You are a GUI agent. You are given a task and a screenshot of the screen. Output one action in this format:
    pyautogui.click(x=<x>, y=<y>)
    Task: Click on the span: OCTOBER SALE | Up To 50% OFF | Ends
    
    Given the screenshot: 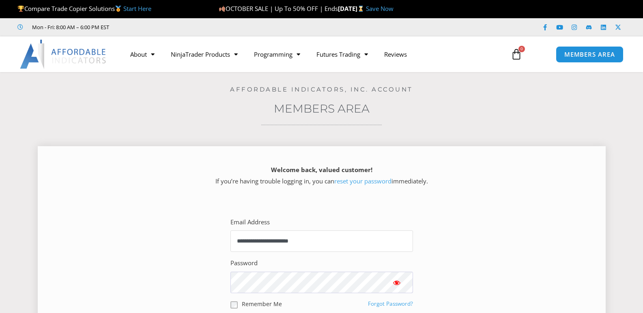 What is the action you would take?
    pyautogui.click(x=278, y=9)
    